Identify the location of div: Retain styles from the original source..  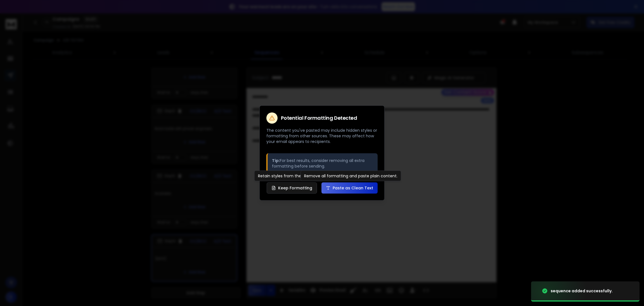
(295, 176).